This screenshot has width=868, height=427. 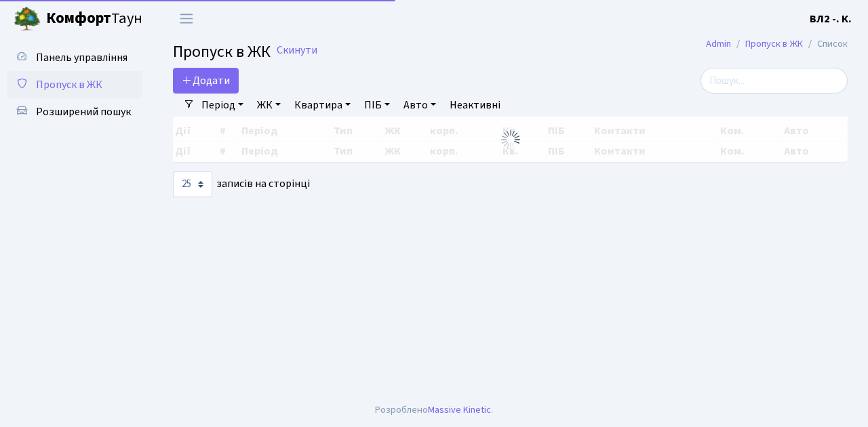 I want to click on span: Розширений пошук, so click(x=83, y=112).